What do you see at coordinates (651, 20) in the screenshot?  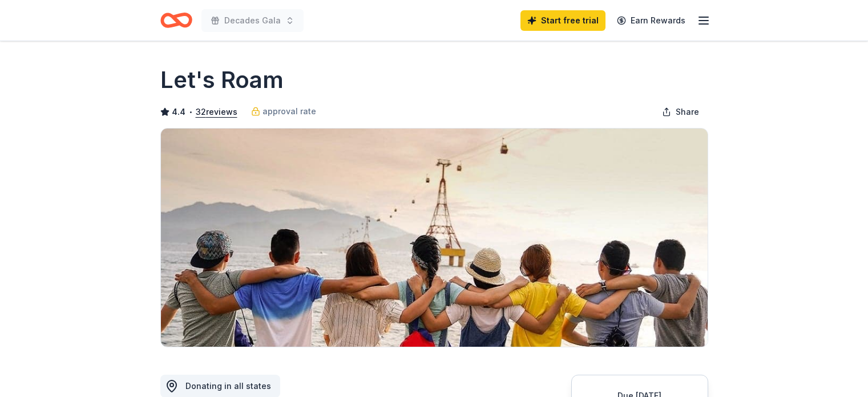 I see `a: Earn Rewards` at bounding box center [651, 20].